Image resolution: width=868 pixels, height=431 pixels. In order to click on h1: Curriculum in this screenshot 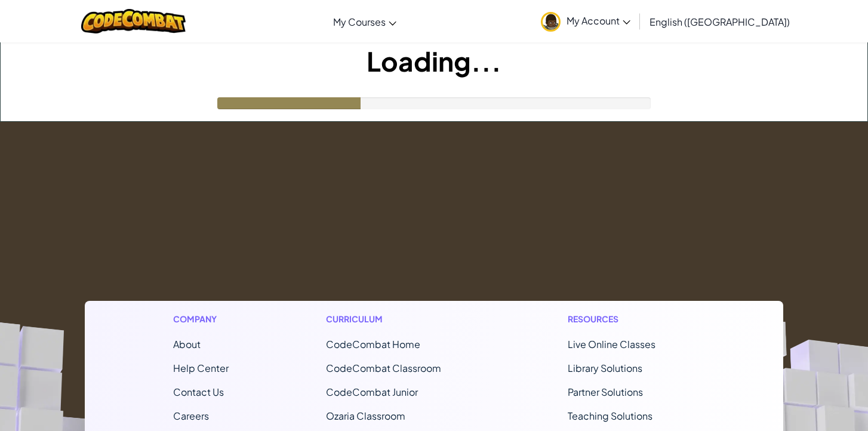, I will do `click(398, 319)`.